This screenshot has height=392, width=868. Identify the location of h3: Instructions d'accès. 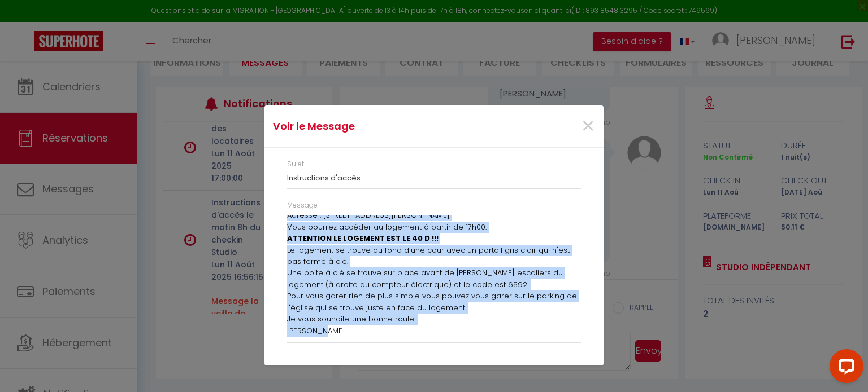
(434, 179).